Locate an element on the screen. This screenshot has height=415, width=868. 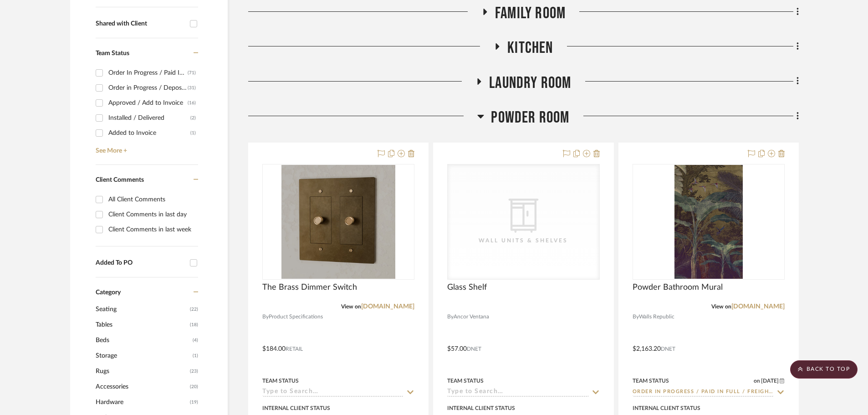
div: Client Comments in last day is located at coordinates (152, 214).